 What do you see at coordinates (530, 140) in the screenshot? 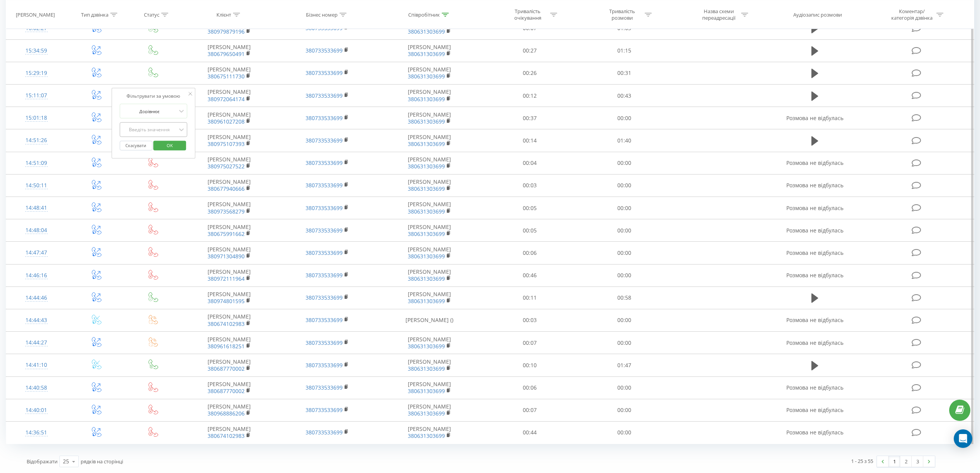
I see `td: 00:14` at bounding box center [530, 140].